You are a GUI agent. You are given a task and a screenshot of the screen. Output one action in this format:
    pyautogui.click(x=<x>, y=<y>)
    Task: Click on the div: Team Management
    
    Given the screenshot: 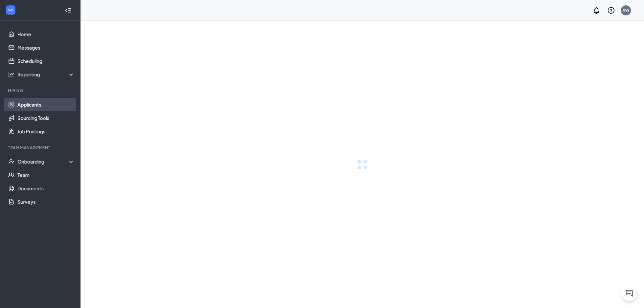 What is the action you would take?
    pyautogui.click(x=41, y=148)
    